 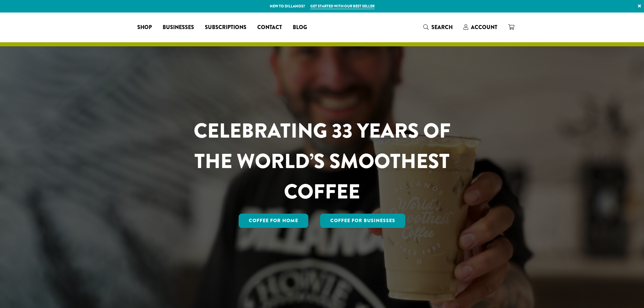 What do you see at coordinates (273, 221) in the screenshot?
I see `a: Coffee for Home` at bounding box center [273, 221].